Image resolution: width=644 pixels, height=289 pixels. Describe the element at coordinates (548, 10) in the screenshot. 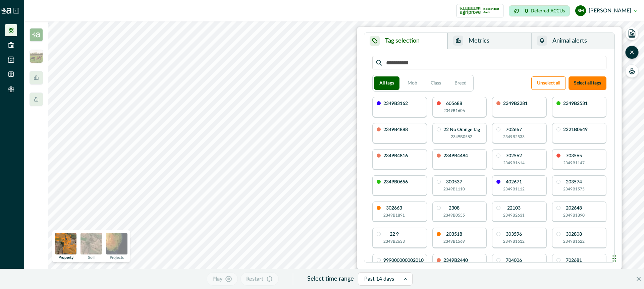

I see `p: Deferred ACCUs` at that location.